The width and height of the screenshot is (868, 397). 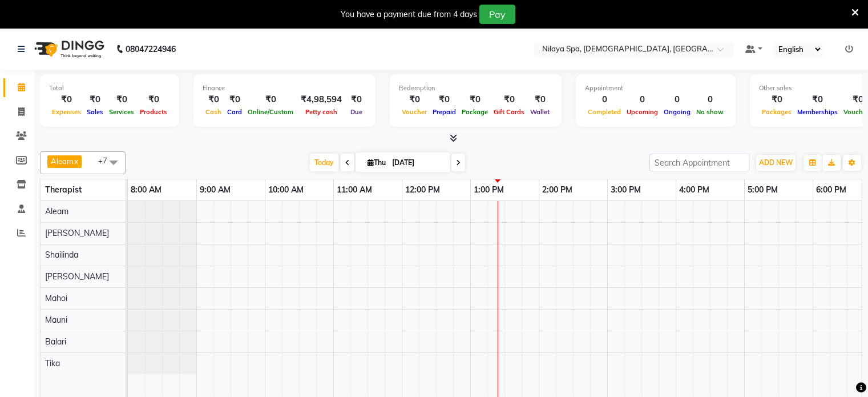 What do you see at coordinates (699, 162) in the screenshot?
I see `input: Search Appointment` at bounding box center [699, 162].